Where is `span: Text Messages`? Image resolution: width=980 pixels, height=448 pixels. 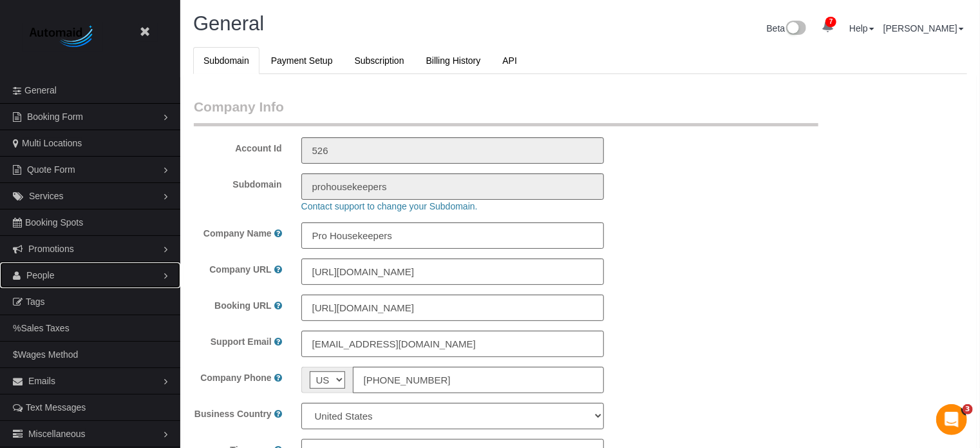
span: Text Messages is located at coordinates (55, 407).